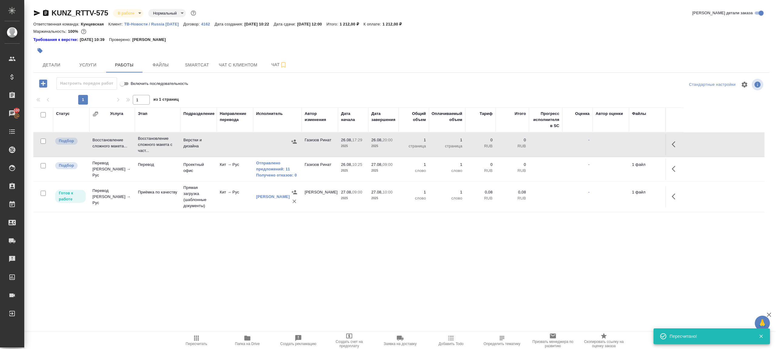 This screenshot has height=349, width=776. I want to click on p: слово, so click(414, 198).